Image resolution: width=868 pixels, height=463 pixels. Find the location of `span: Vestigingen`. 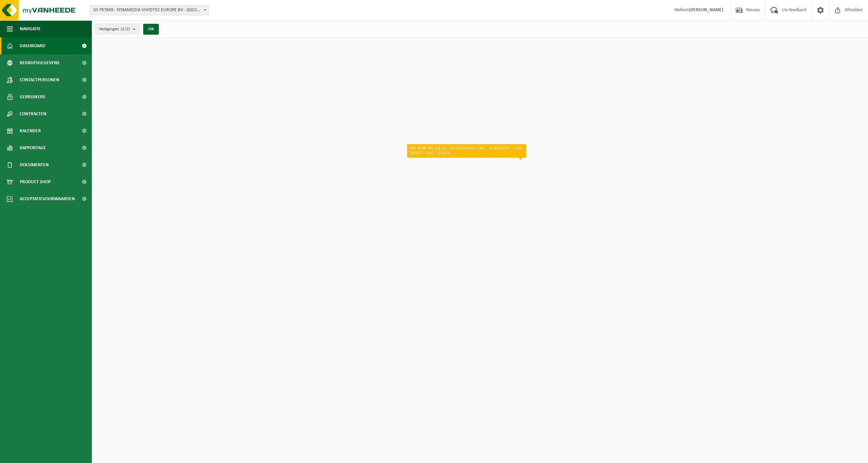

span: Vestigingen is located at coordinates (114, 29).